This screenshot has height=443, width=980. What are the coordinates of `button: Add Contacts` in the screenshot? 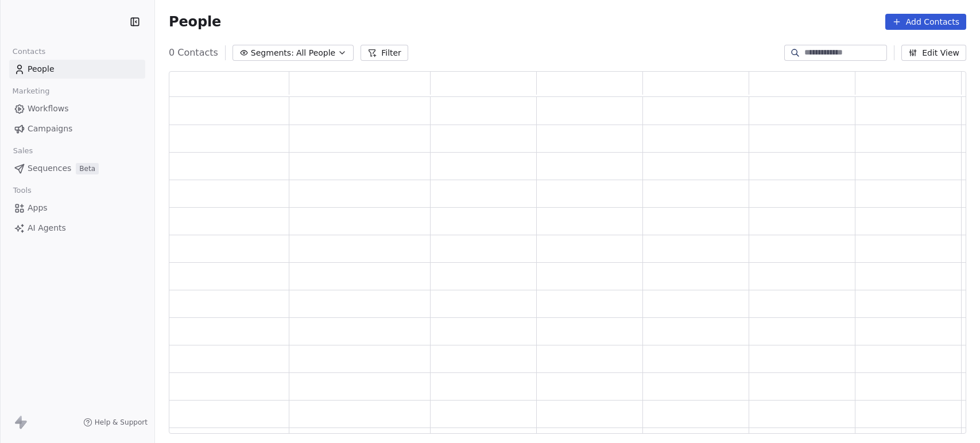 It's located at (926, 22).